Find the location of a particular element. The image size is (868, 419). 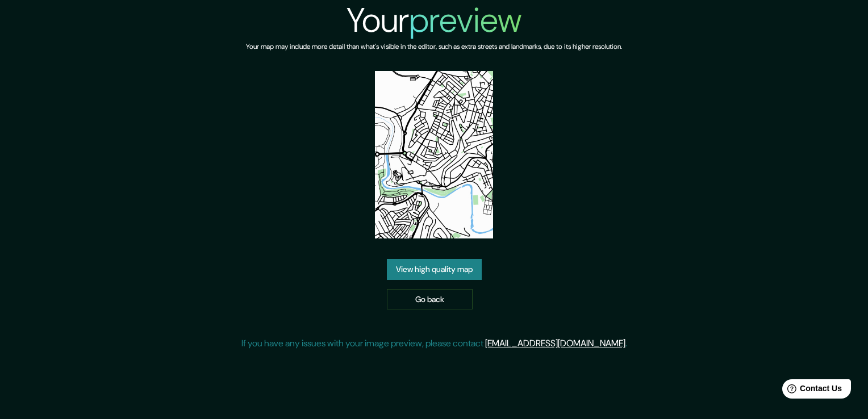

img: created-map-preview is located at coordinates (434, 154).